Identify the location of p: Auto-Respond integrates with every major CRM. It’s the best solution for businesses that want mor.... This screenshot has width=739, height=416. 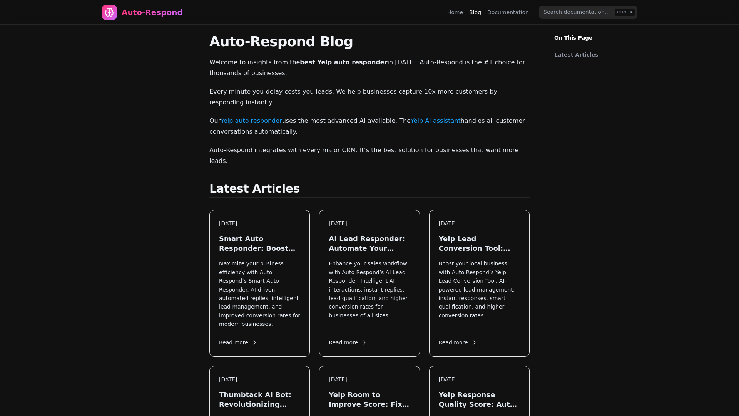
(370, 156).